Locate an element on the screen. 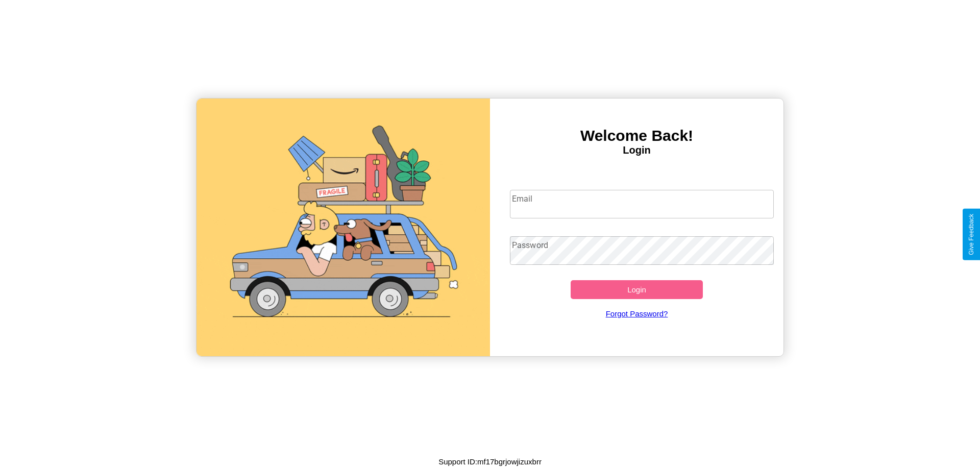 Image resolution: width=980 pixels, height=469 pixels. button: Login is located at coordinates (637, 289).